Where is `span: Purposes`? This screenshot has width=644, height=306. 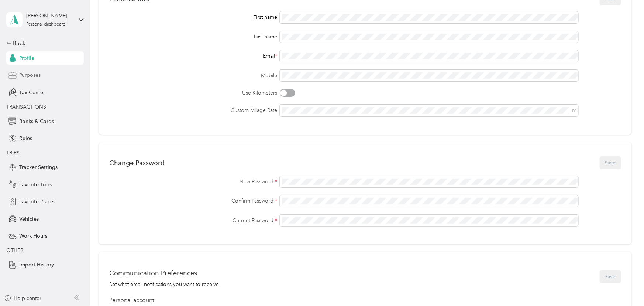 span: Purposes is located at coordinates (30, 75).